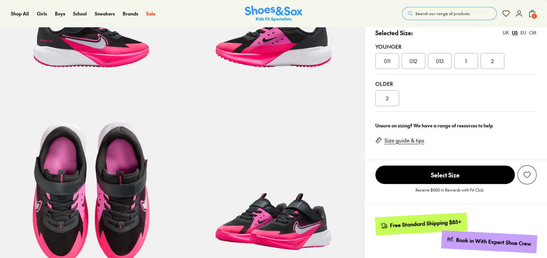 The height and width of the screenshot is (258, 547). What do you see at coordinates (523, 33) in the screenshot?
I see `div: EU` at bounding box center [523, 33].